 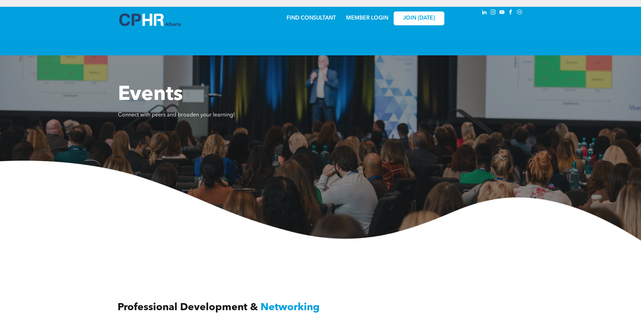 I want to click on span: Professional Development &, so click(x=188, y=308).